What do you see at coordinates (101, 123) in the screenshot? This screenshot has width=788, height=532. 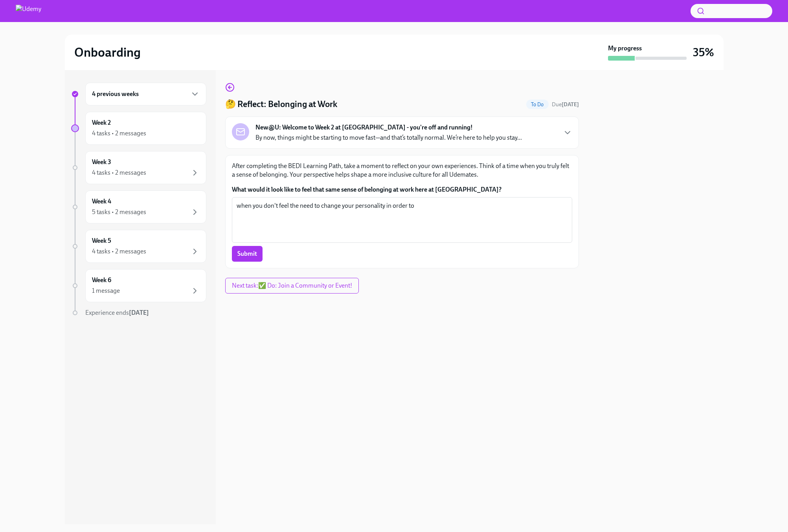 I see `h6: Week 2` at bounding box center [101, 123].